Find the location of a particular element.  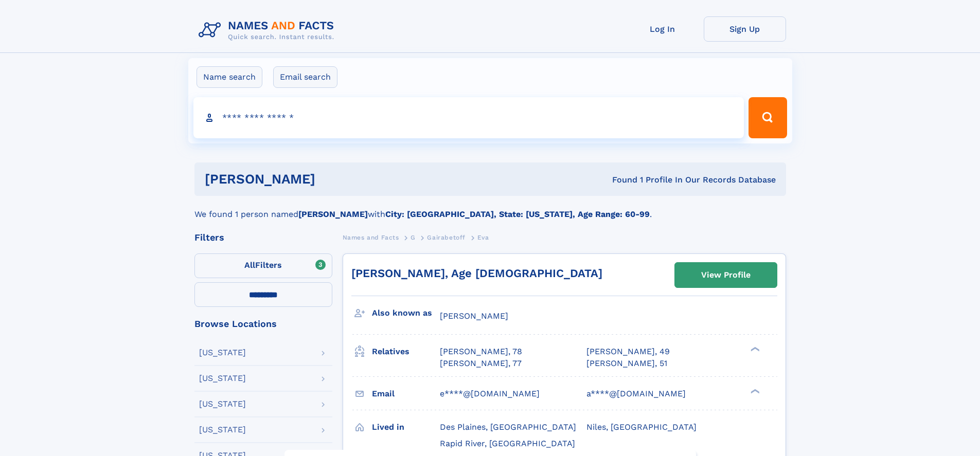

a: G is located at coordinates (413, 237).